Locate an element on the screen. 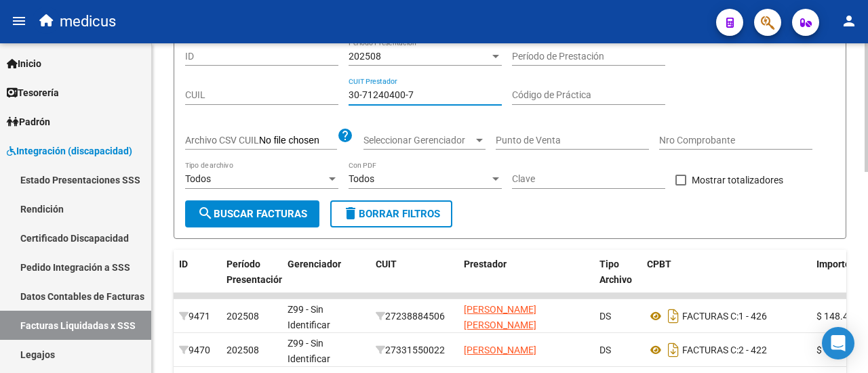  span: Buscar Facturas is located at coordinates (252, 214).